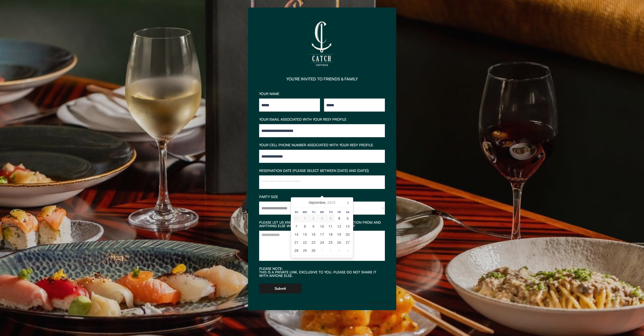  What do you see at coordinates (339, 235) in the screenshot?
I see `div: 19` at bounding box center [339, 235].